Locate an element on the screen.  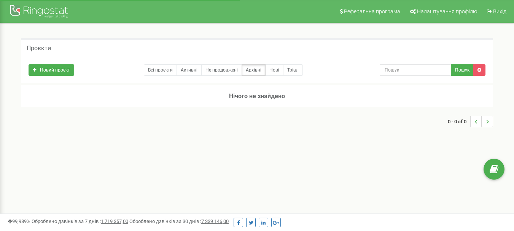
span: Налаштування профілю is located at coordinates (447, 11).